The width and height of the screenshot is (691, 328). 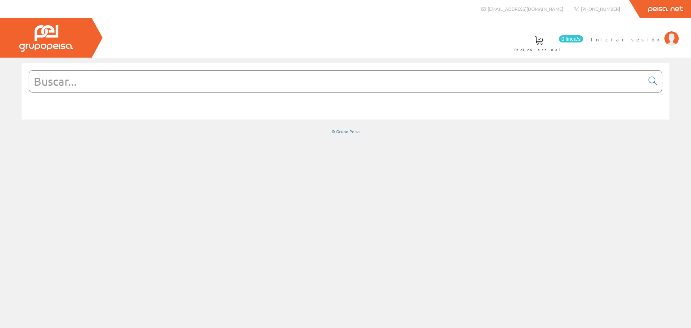 What do you see at coordinates (539, 50) in the screenshot?
I see `span: Pedido actual` at bounding box center [539, 50].